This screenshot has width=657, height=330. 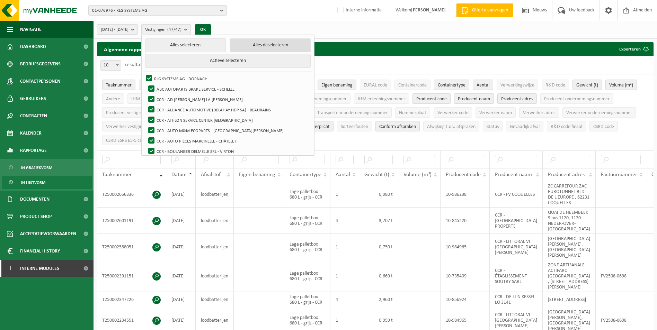 What do you see at coordinates (39, 269) in the screenshot?
I see `span: Interne modules` at bounding box center [39, 269].